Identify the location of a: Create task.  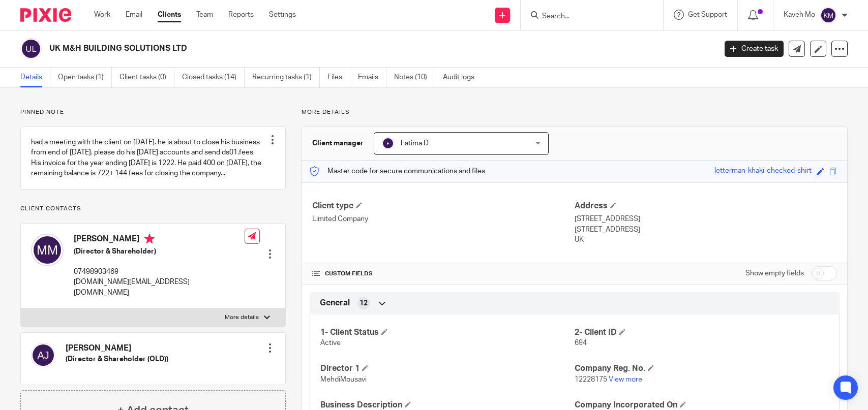
(754, 49).